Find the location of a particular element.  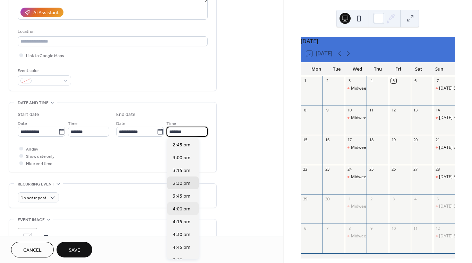

div: Location is located at coordinates (112, 32).